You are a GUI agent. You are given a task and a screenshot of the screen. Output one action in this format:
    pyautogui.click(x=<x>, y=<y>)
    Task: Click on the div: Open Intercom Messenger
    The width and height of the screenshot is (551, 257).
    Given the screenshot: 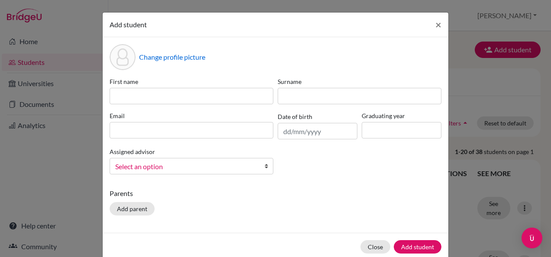 What is the action you would take?
    pyautogui.click(x=532, y=238)
    